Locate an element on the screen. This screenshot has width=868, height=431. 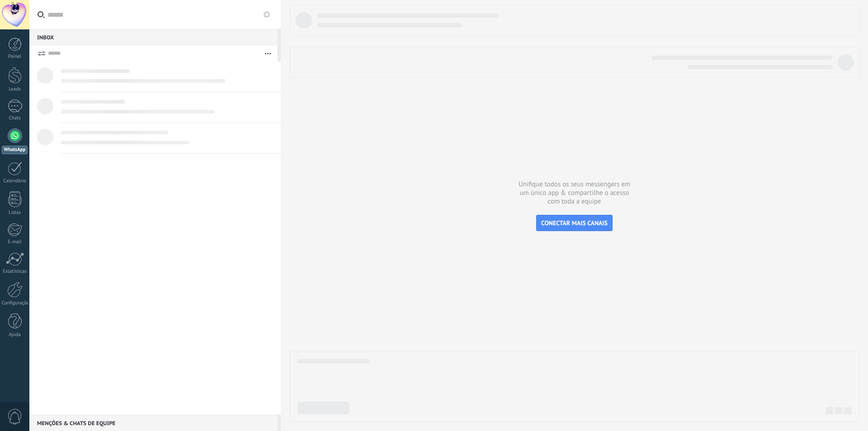
div: Painel is located at coordinates (15, 57).